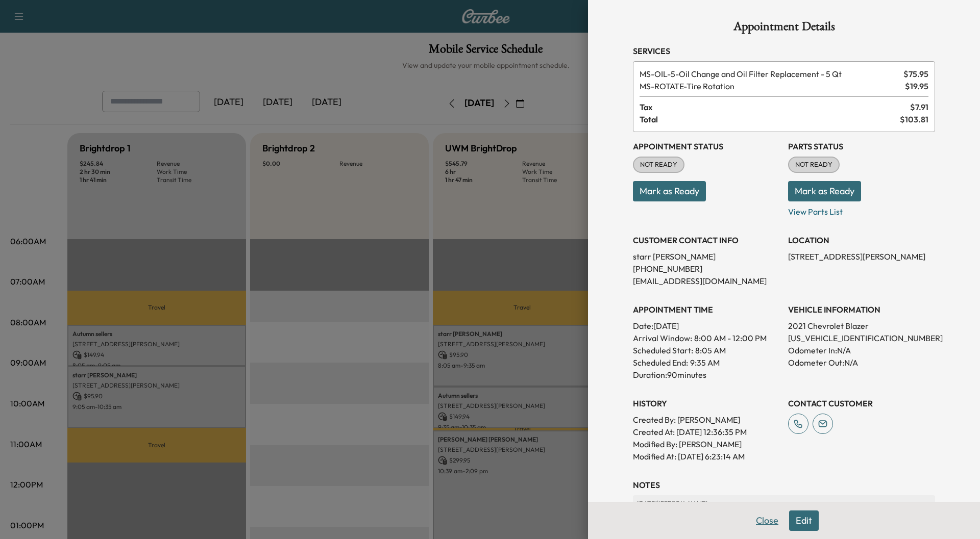 This screenshot has width=980, height=539. I want to click on h3: VEHICLE INFORMATION, so click(861, 310).